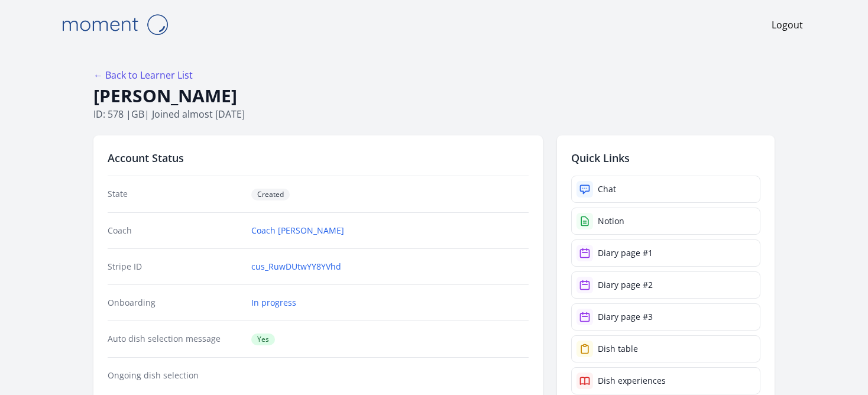 Image resolution: width=868 pixels, height=395 pixels. I want to click on a: cus_RuwDUtwYY8YVhd, so click(296, 267).